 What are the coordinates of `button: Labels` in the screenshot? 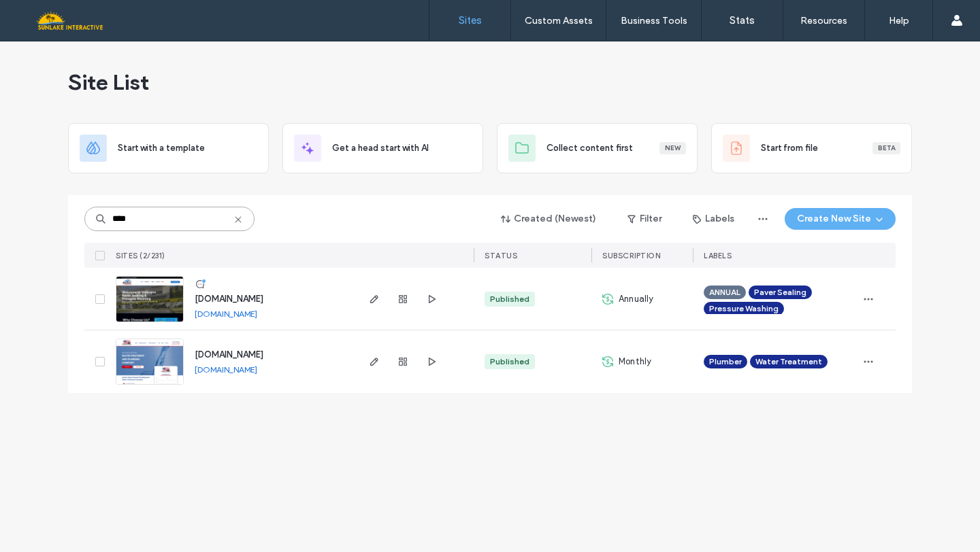 It's located at (714, 219).